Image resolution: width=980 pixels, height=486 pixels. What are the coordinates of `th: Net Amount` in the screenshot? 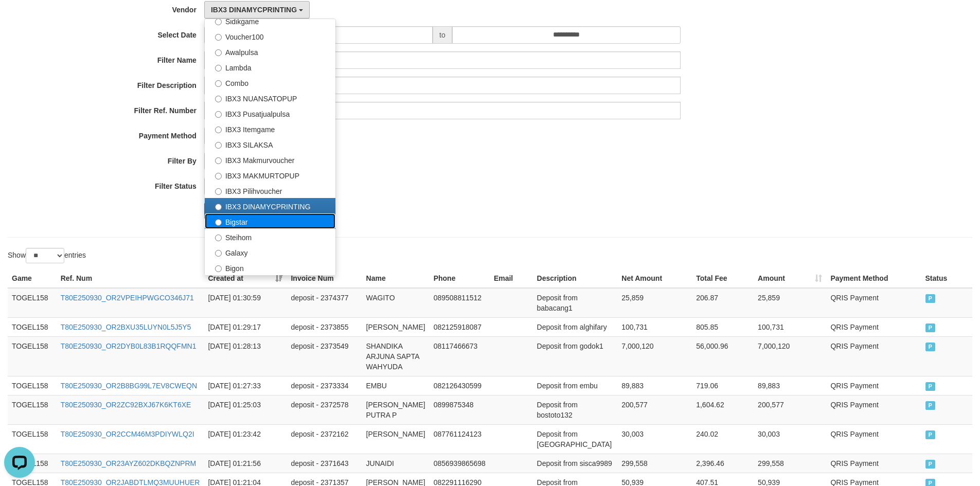 It's located at (654, 279).